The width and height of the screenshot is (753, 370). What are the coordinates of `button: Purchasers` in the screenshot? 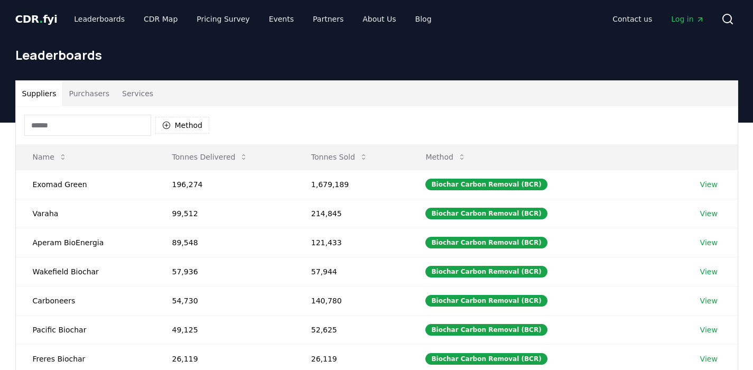 It's located at (89, 93).